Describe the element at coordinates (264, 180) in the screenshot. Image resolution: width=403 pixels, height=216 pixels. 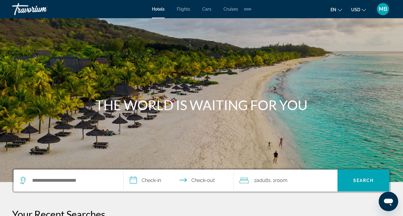
I see `span: Adults` at that location.